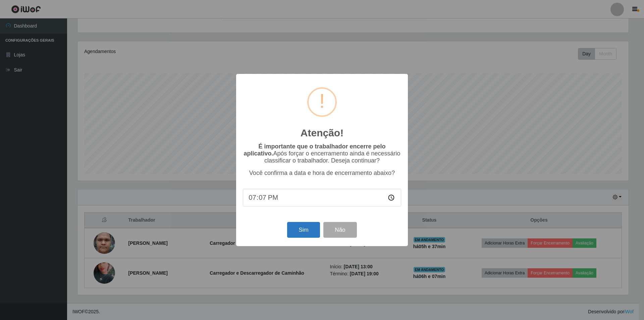 Image resolution: width=644 pixels, height=320 pixels. I want to click on button: Sim, so click(303, 230).